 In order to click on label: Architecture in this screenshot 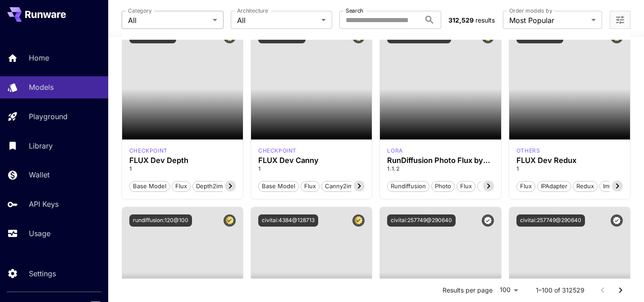, I will do `click(253, 10)`.